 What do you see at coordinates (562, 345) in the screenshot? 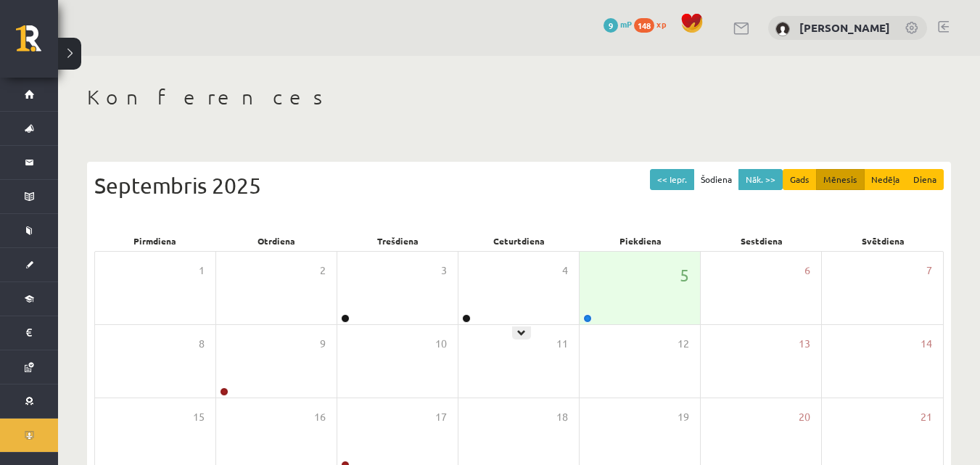
I see `span: 11` at bounding box center [562, 345].